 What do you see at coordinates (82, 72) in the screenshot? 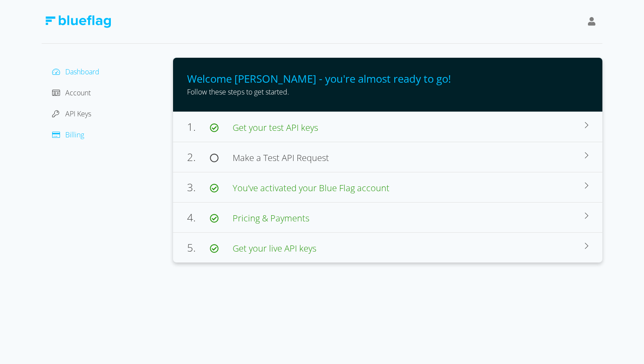
I see `span: Dashboard` at bounding box center [82, 72].